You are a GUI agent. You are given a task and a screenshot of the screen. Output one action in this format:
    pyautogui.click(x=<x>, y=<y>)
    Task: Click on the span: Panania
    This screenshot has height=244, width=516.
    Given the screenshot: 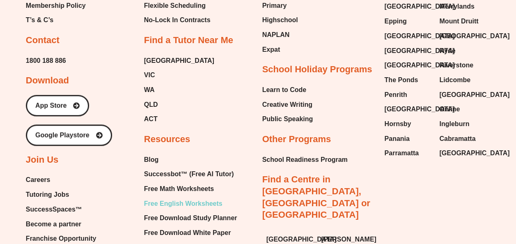 What is the action you would take?
    pyautogui.click(x=396, y=139)
    